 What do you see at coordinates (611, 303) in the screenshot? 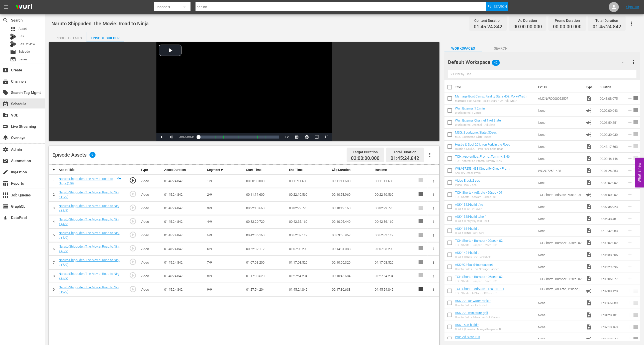
I see `td: 00:05:56.389` at bounding box center [611, 303].